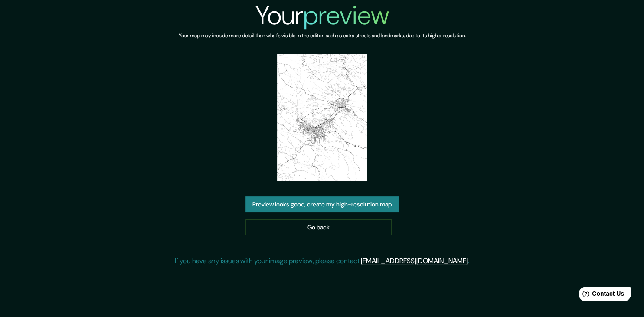 This screenshot has height=317, width=644. What do you see at coordinates (41, 11) in the screenshot?
I see `span: Contact Us` at bounding box center [41, 11].